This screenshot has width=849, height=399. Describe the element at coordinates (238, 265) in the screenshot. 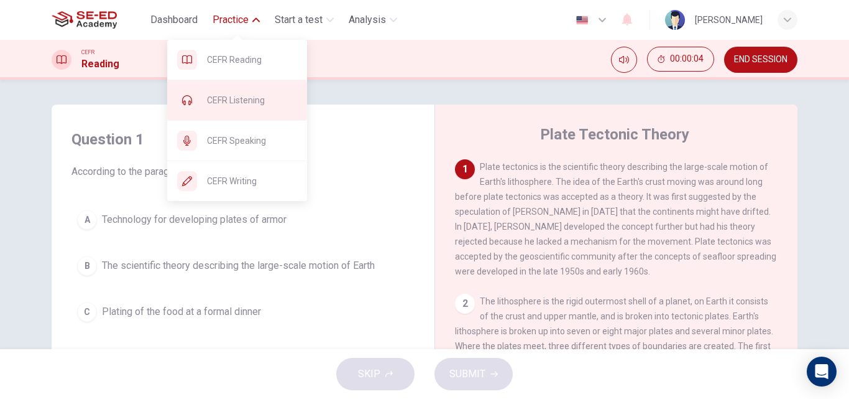

I see `span: The scientific theory describing the large-scale motion of Earth` at that location.